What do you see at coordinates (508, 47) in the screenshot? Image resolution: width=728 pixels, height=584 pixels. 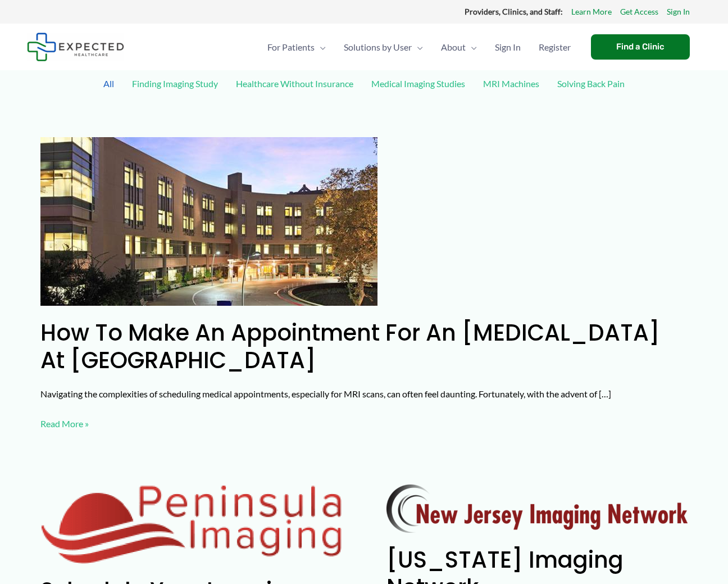 I see `span: Sign In` at bounding box center [508, 47].